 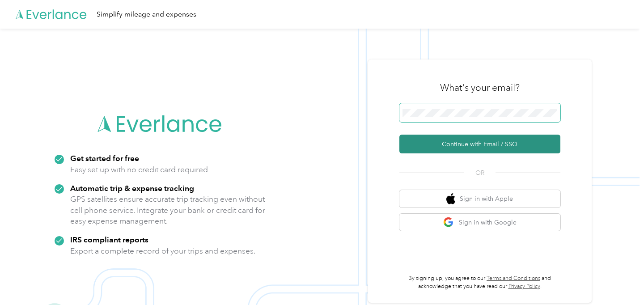 I want to click on img: apple logo, so click(x=451, y=199).